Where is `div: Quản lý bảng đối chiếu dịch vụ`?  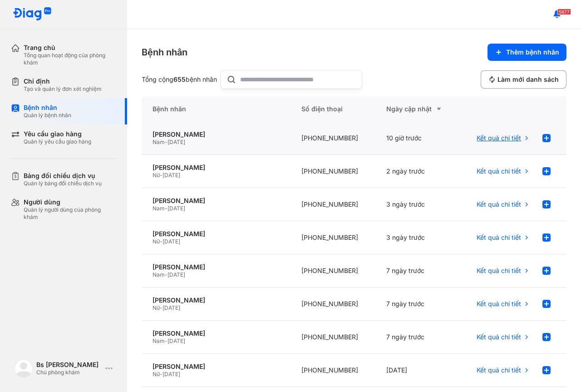 div: Quản lý bảng đối chiếu dịch vụ is located at coordinates (63, 183).